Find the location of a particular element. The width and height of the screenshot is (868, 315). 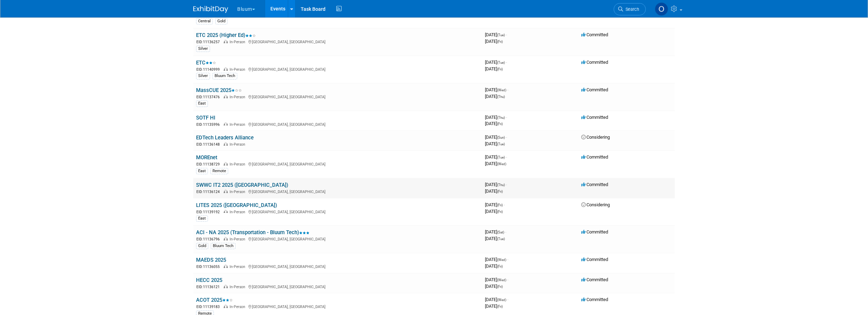

span: EID: 11136121 is located at coordinates (209, 287).